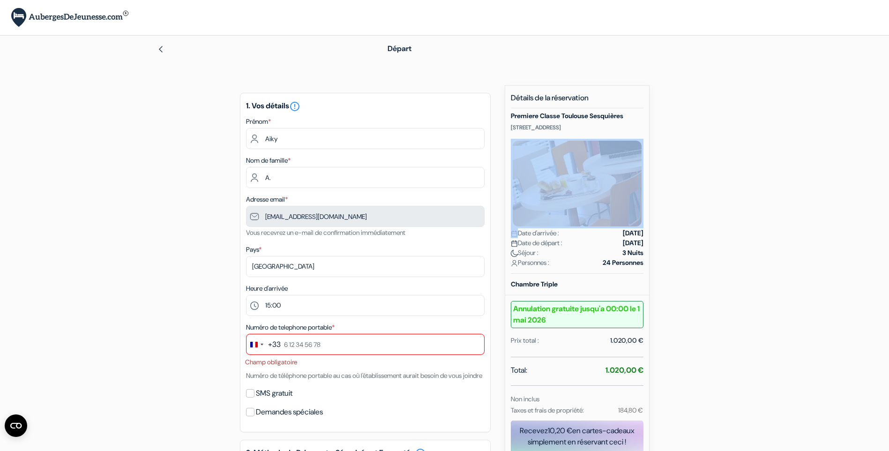 This screenshot has height=451, width=889. I want to click on div: +33, so click(274, 345).